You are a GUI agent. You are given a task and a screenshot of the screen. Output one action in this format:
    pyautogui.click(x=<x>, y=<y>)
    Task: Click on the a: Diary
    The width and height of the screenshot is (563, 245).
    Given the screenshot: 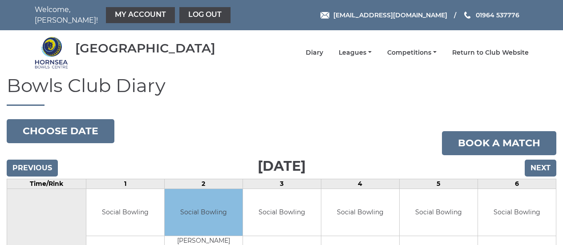 What is the action you would take?
    pyautogui.click(x=314, y=53)
    